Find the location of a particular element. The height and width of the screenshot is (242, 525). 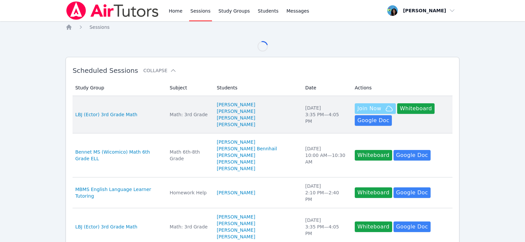

span: Sessions is located at coordinates (99, 27).